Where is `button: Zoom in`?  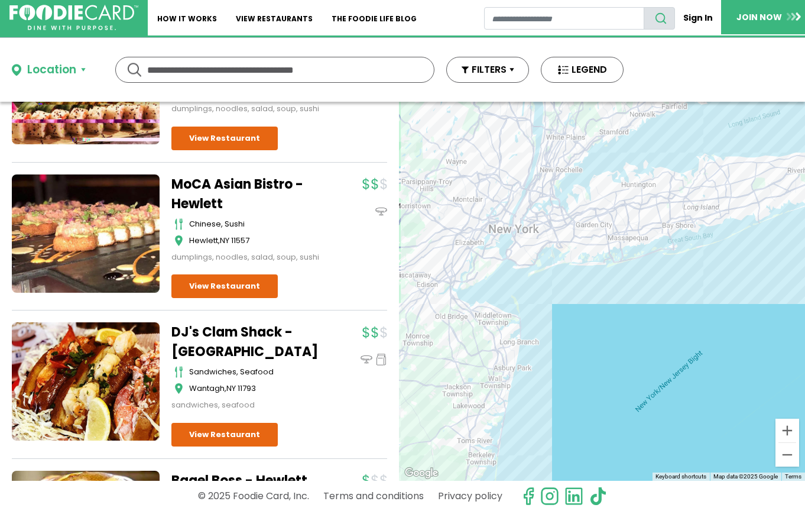
button: Zoom in is located at coordinates (788, 430).